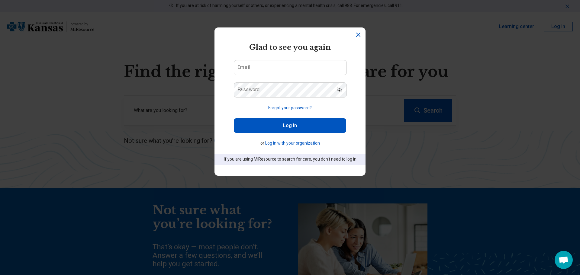  Describe the element at coordinates (290, 159) in the screenshot. I see `p: If you are using MiResource to search for care, you don’t need to log in` at that location.